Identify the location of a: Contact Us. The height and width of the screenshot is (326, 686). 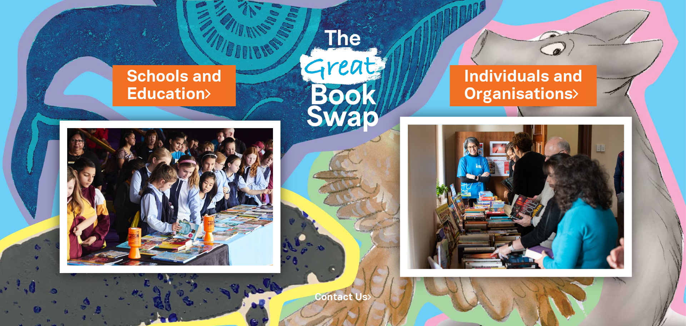
(343, 297).